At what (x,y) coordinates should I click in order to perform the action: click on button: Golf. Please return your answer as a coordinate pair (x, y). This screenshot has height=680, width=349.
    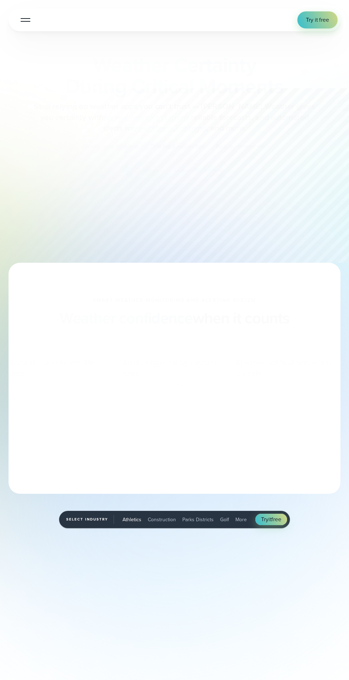
    Looking at the image, I should click on (224, 519).